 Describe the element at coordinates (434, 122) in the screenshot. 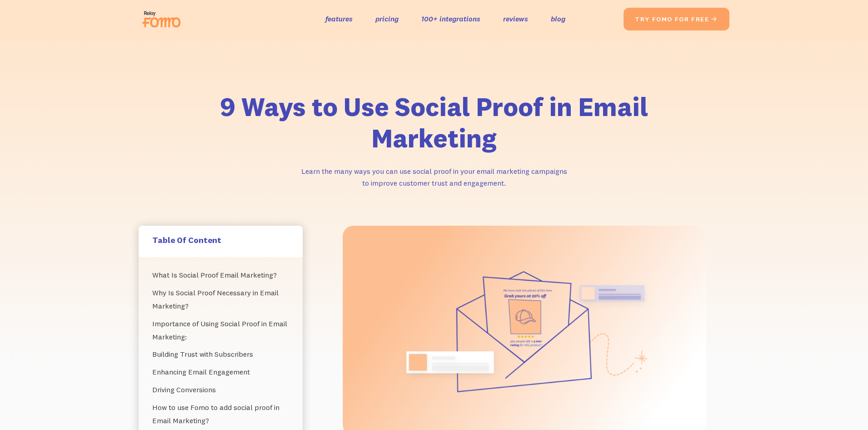

I see `h1: 9 Ways to Use Social Proof in Email Marketing` at that location.